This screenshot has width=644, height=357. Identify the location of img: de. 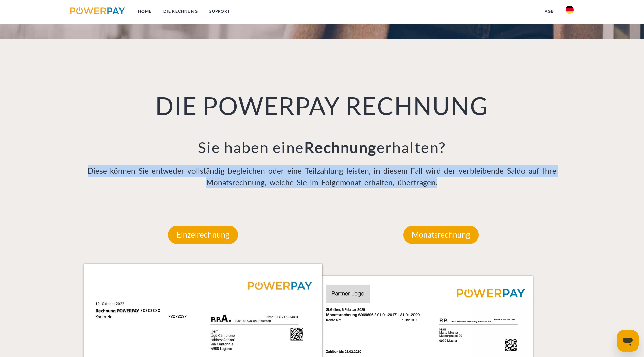
(569, 10).